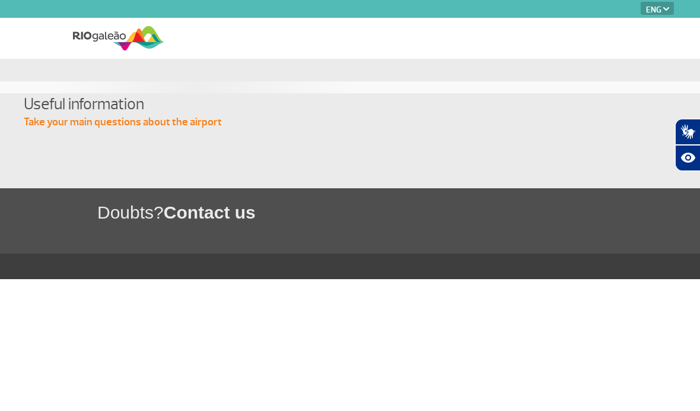 The height and width of the screenshot is (411, 700). Describe the element at coordinates (209, 212) in the screenshot. I see `span: Contact us` at that location.